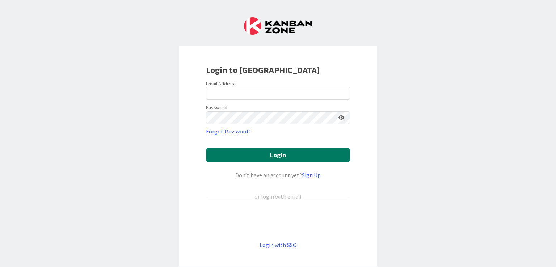 Image resolution: width=556 pixels, height=267 pixels. I want to click on button: Login, so click(278, 155).